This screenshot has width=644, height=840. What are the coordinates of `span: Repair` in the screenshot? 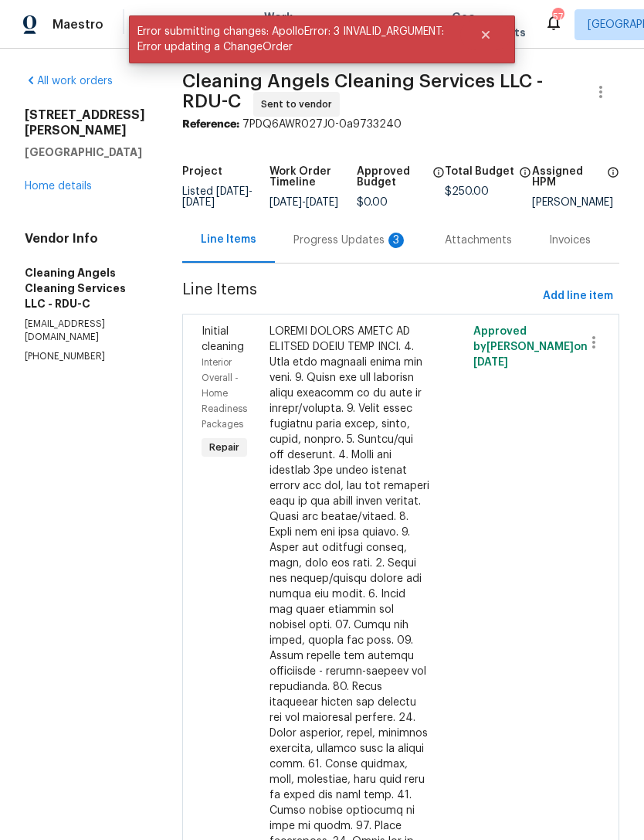 It's located at (224, 447).